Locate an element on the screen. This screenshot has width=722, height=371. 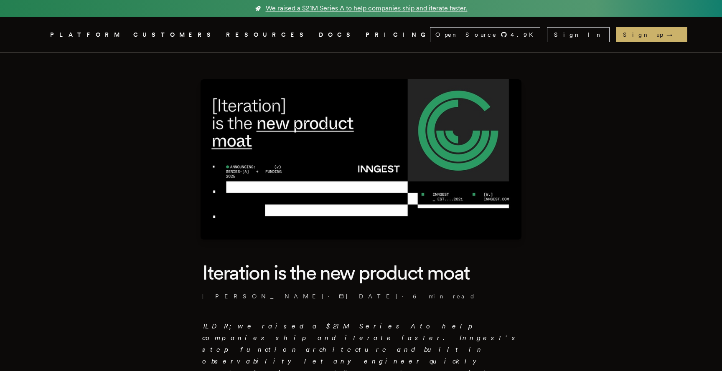
span: Open Source is located at coordinates (466, 35).